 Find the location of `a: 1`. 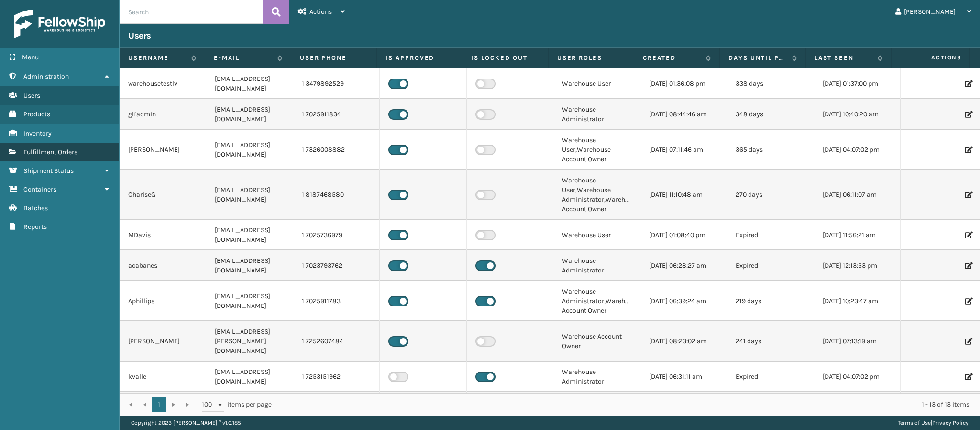

a: 1 is located at coordinates (159, 405).